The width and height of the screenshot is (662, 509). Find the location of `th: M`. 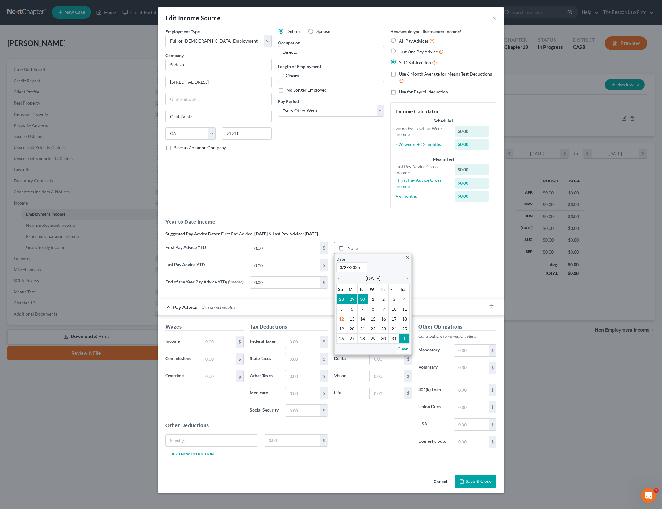

th: M is located at coordinates (352, 290).